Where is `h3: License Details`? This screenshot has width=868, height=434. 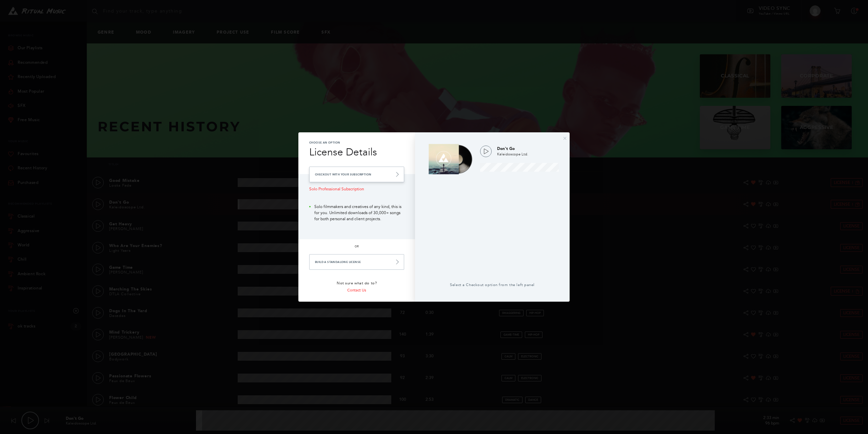
h3: License Details is located at coordinates (357, 152).